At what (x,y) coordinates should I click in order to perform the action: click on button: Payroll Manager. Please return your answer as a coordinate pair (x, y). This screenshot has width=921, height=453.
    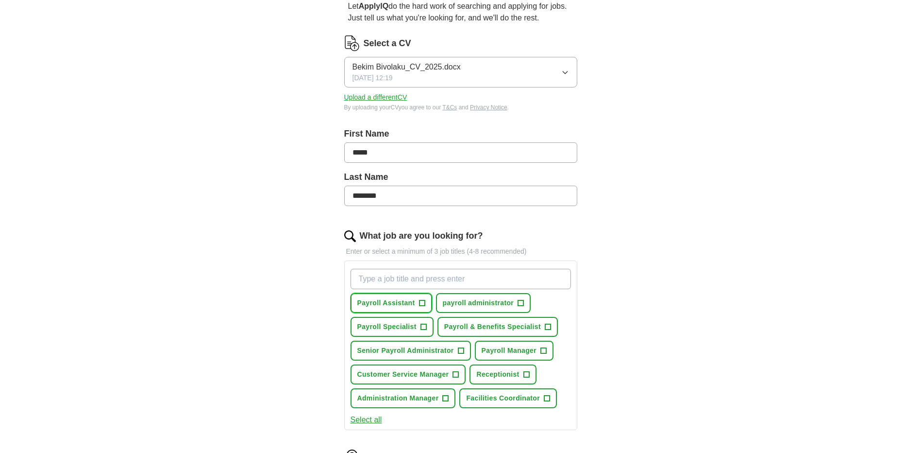
    Looking at the image, I should click on (514, 350).